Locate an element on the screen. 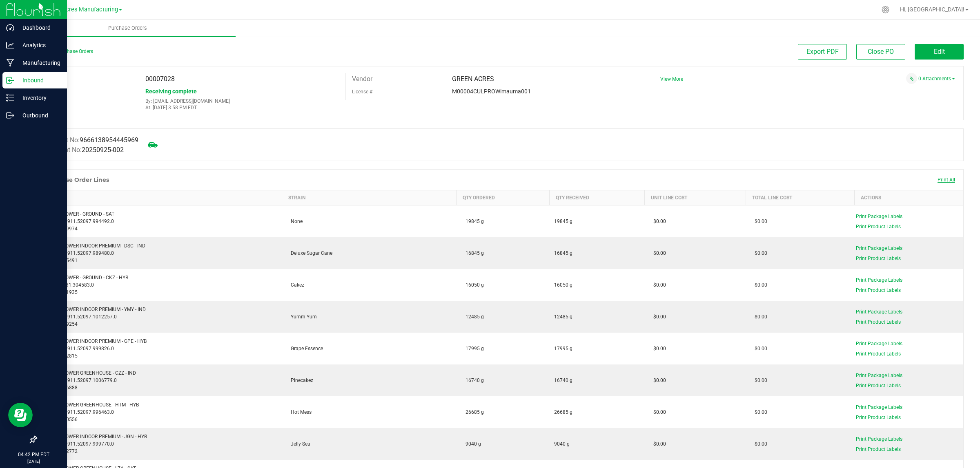 The image size is (980, 468). span: Yumm Yum is located at coordinates (302, 317).